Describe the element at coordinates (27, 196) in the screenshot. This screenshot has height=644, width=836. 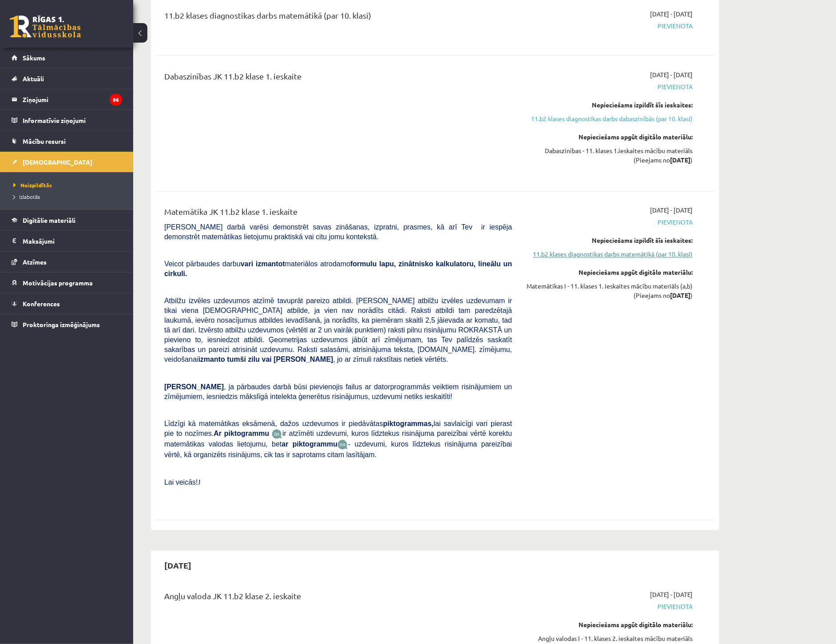
I see `span: Izlabotās` at that location.